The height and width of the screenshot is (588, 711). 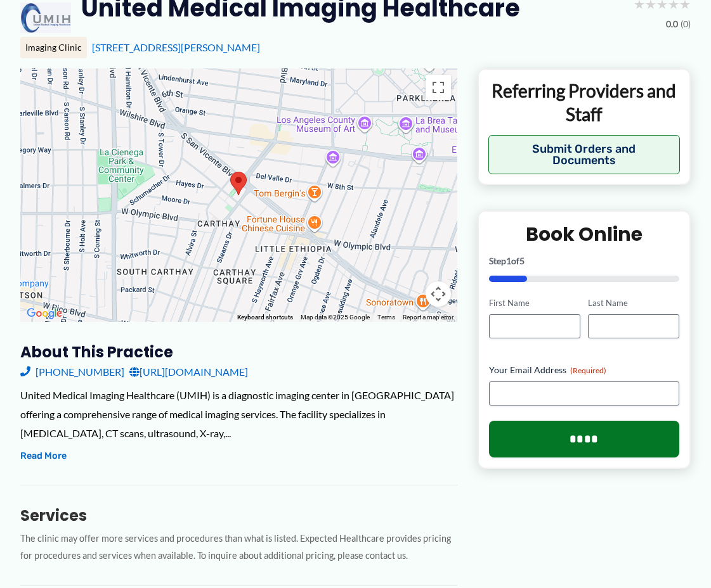 I want to click on button: Read More, so click(x=43, y=456).